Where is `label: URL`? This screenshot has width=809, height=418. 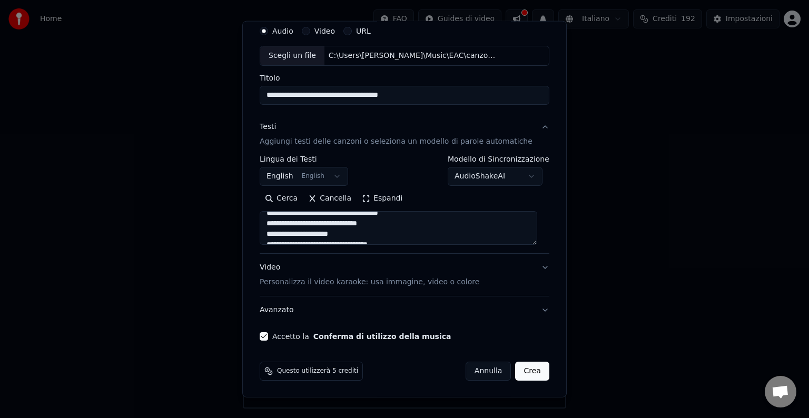
label: URL is located at coordinates (363, 31).